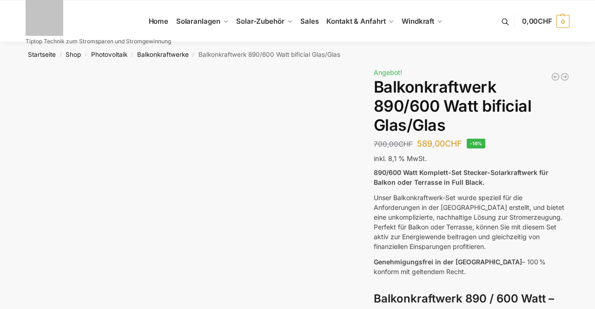  What do you see at coordinates (439, 143) in the screenshot?
I see `bdi: 589,00` at bounding box center [439, 143].